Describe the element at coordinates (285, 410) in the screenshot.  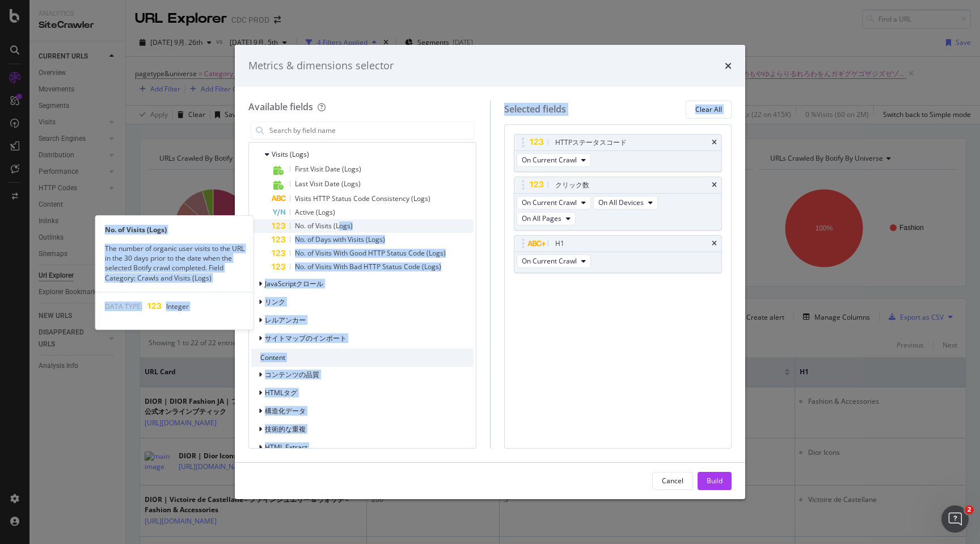
I see `span: 構造化データ` at that location.